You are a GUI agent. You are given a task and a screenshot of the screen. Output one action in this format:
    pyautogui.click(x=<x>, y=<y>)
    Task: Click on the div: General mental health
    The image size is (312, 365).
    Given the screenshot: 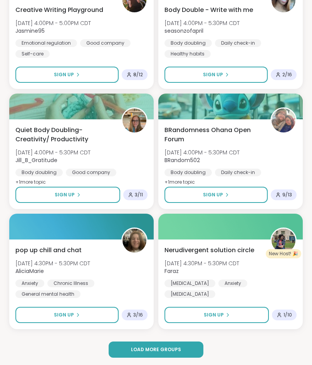 What is the action you would take?
    pyautogui.click(x=48, y=294)
    